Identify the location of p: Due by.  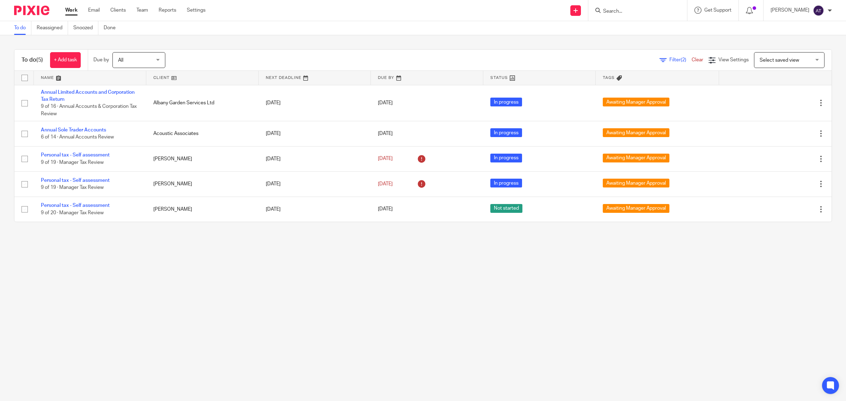
(101, 60).